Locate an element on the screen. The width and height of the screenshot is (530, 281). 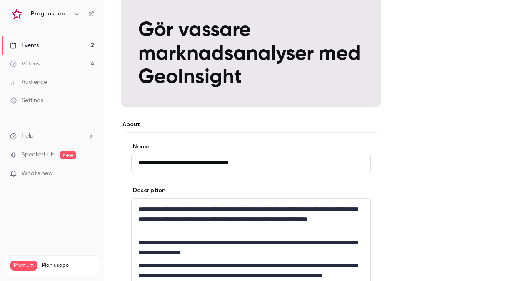
label: Description is located at coordinates (148, 190).